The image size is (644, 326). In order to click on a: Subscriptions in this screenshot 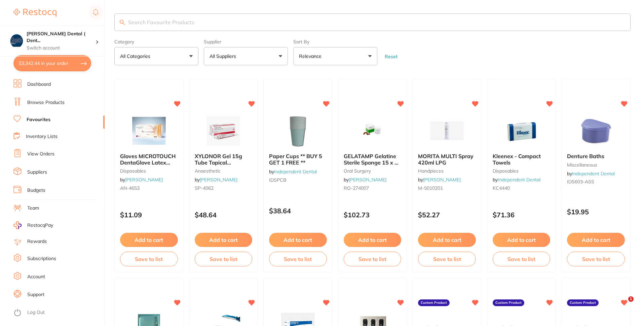, I will do `click(41, 259)`.